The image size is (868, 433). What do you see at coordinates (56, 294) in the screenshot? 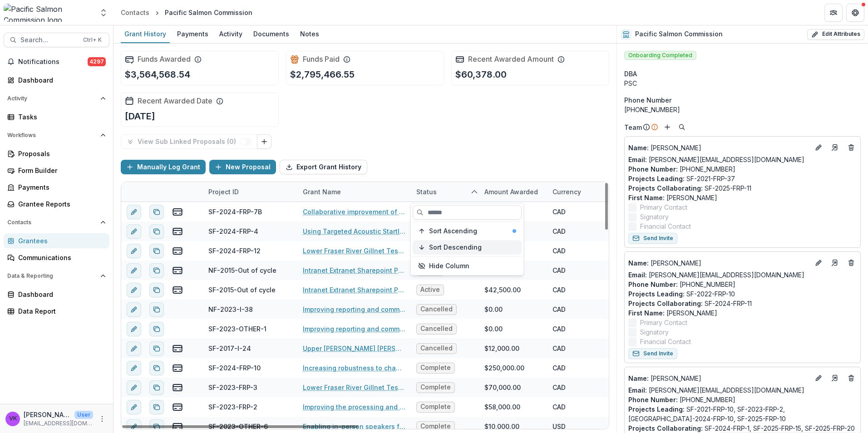
I see `a: Dashboard` at bounding box center [56, 294].